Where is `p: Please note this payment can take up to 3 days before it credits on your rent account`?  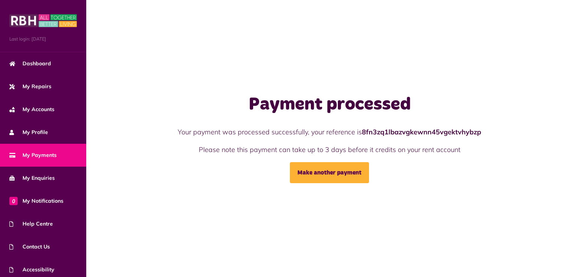
p: Please note this payment can take up to 3 days before it credits on your rent account is located at coordinates (330, 149).